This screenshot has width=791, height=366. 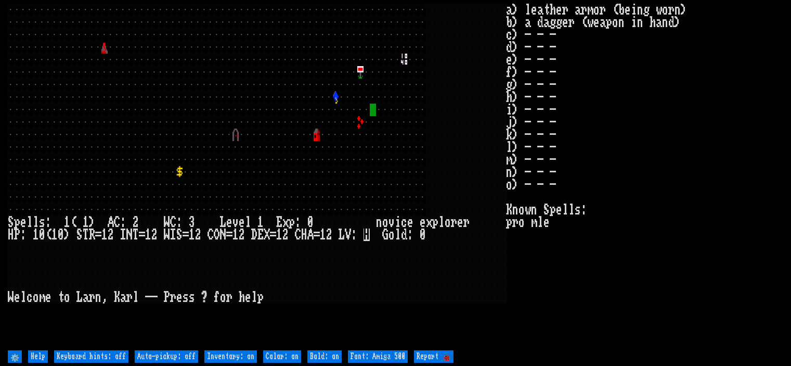 I want to click on div: P, so click(x=167, y=297).